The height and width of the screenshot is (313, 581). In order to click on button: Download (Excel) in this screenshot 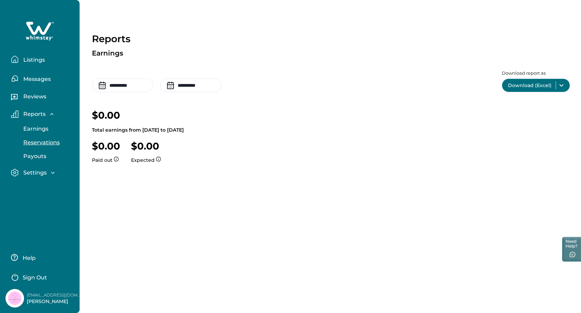, I will do `click(536, 85)`.